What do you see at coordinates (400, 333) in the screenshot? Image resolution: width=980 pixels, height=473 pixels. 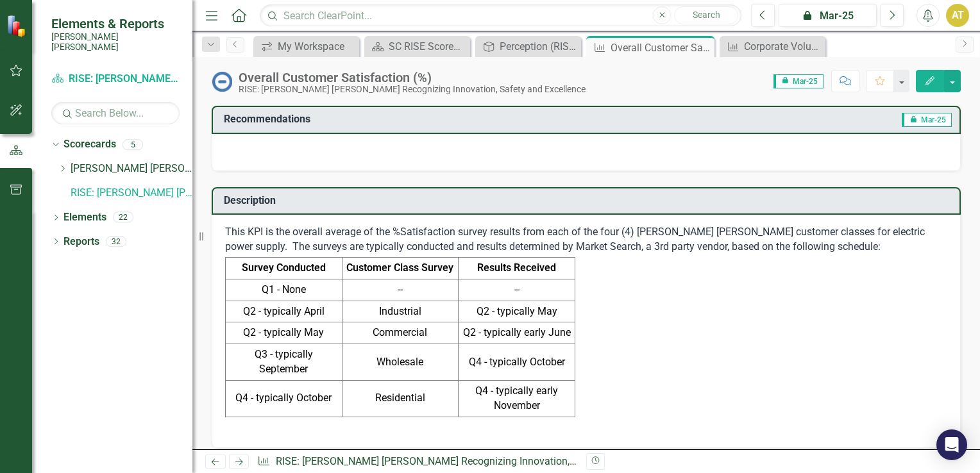 I see `td: Commercial` at bounding box center [400, 333].